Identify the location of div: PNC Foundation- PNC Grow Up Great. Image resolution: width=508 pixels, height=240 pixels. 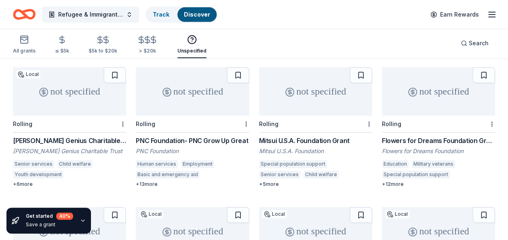
(192, 141).